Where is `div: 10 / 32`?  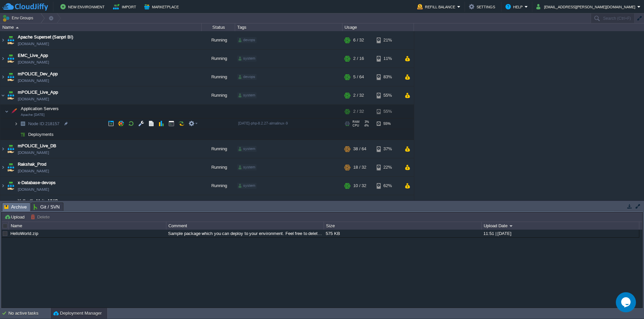 div: 10 / 32 is located at coordinates (359, 186).